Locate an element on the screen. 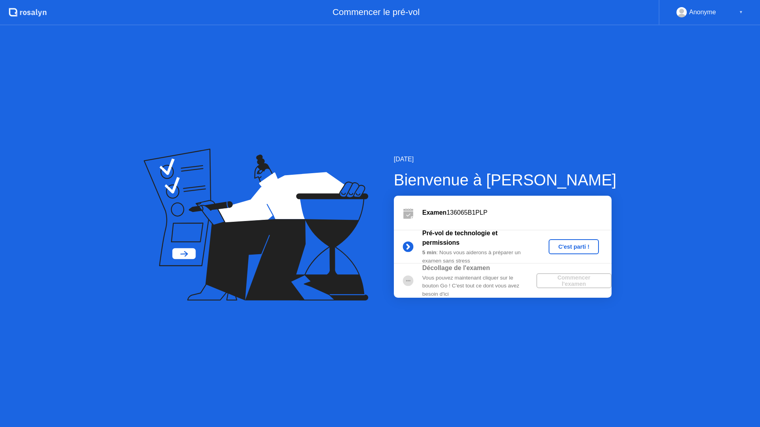 This screenshot has height=427, width=760. b: Décollage de l'examen is located at coordinates (456, 268).